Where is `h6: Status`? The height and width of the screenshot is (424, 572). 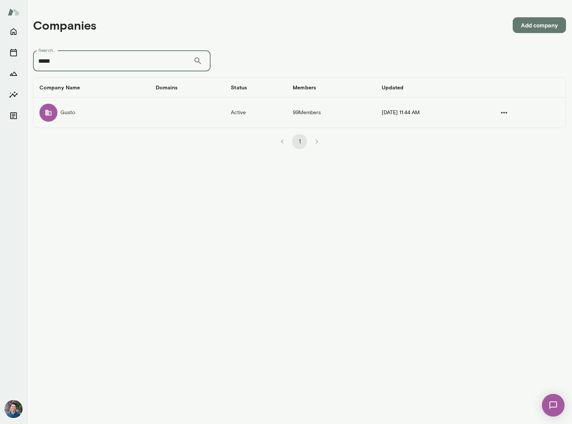 h6: Status is located at coordinates (256, 87).